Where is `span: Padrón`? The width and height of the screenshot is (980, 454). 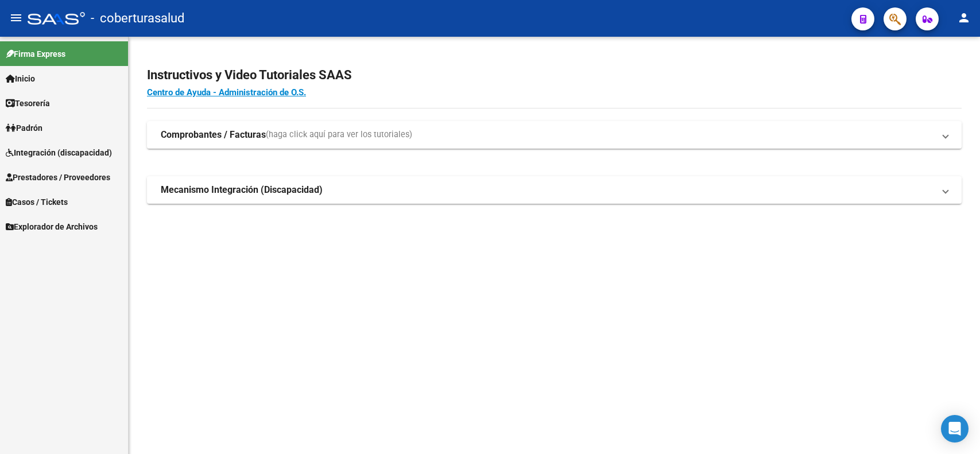
span: Padrón is located at coordinates (24, 128).